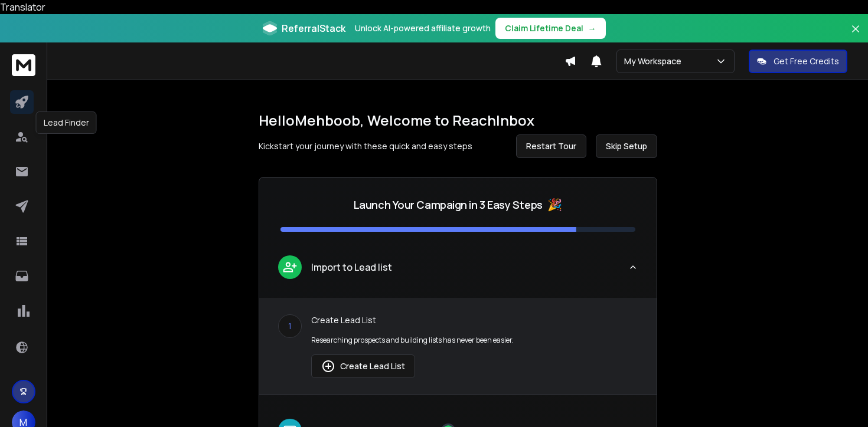  What do you see at coordinates (448, 205) in the screenshot?
I see `p: Launch Your Campaign in 3 Easy Steps` at bounding box center [448, 205].